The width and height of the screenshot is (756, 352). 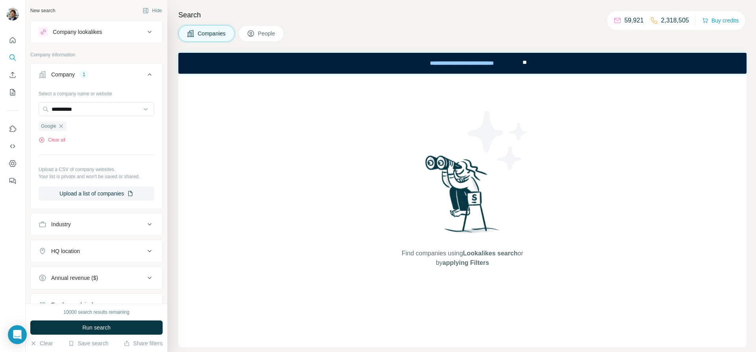 I want to click on button: Use Surfe API, so click(x=13, y=146).